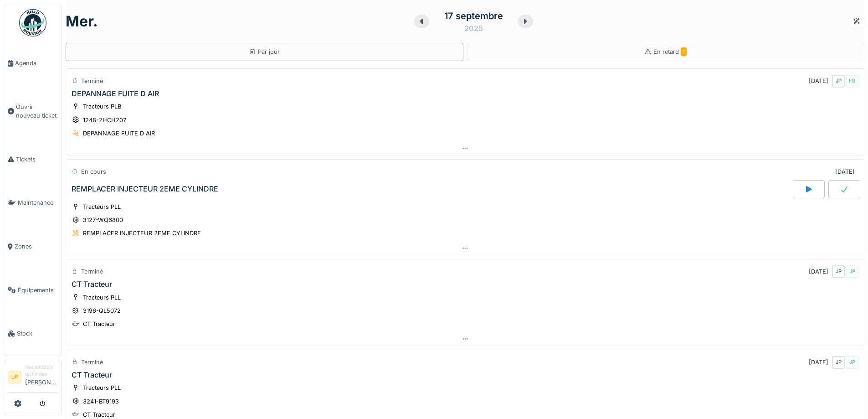 This screenshot has width=868, height=419. Describe the element at coordinates (33, 23) in the screenshot. I see `img: Badge_color-CXgf-gQk.svg` at that location.